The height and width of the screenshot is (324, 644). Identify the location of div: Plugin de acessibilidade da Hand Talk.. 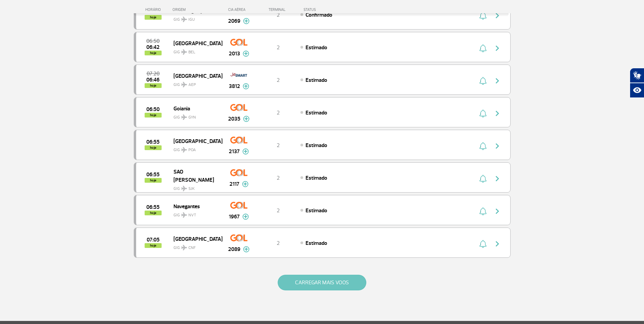
(637, 83).